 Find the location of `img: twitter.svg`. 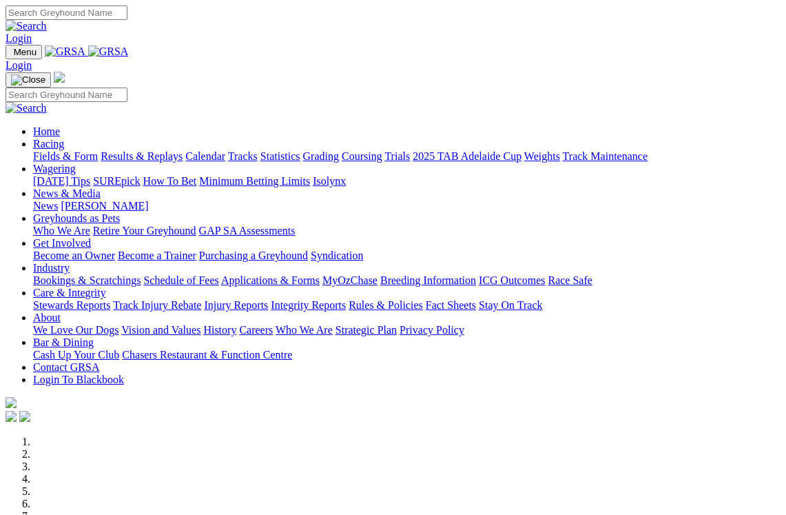

img: twitter.svg is located at coordinates (25, 416).